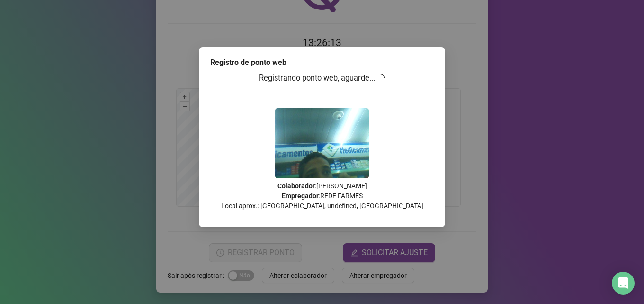 The width and height of the screenshot is (644, 304). Describe the element at coordinates (623, 283) in the screenshot. I see `div: Open Intercom Messenger` at that location.